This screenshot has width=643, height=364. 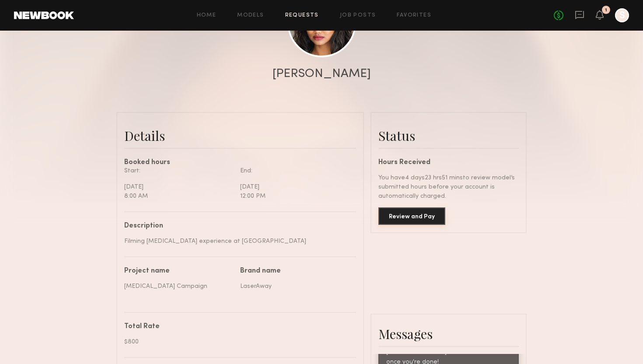 I want to click on div: End:, so click(x=295, y=170).